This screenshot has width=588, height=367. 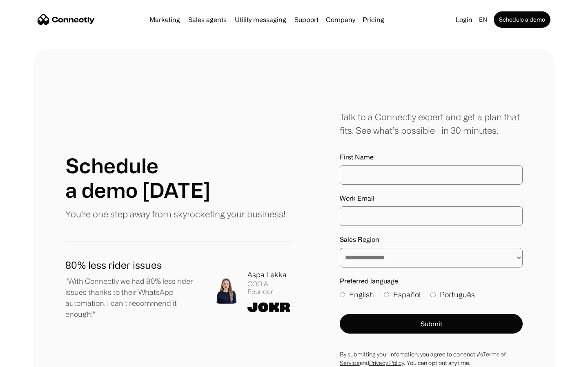 I want to click on div: COO & Founder, so click(x=271, y=288).